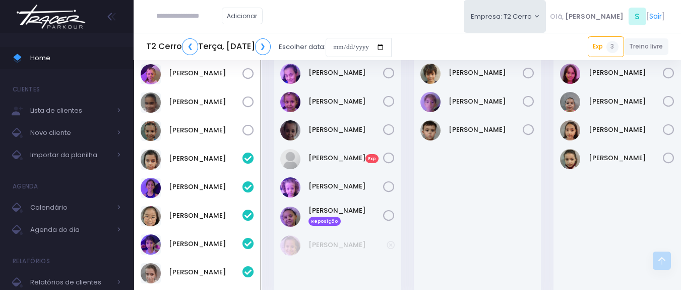  I want to click on span: Agenda do dia, so click(71, 229).